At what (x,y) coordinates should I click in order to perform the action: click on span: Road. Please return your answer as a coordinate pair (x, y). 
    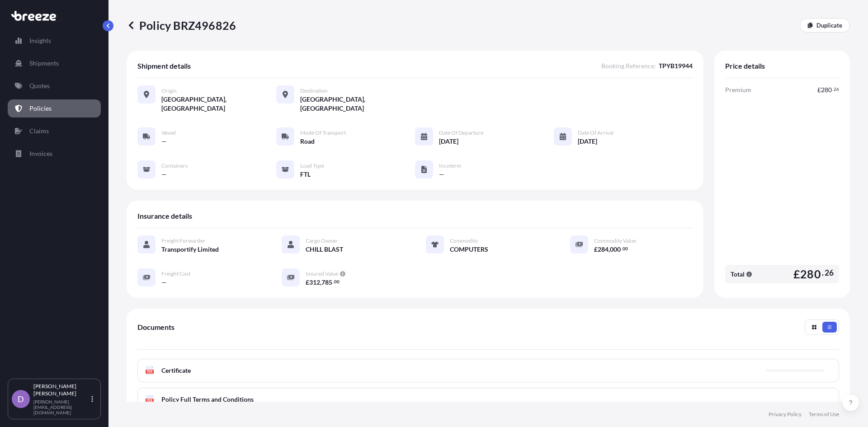
    Looking at the image, I should click on (308, 141).